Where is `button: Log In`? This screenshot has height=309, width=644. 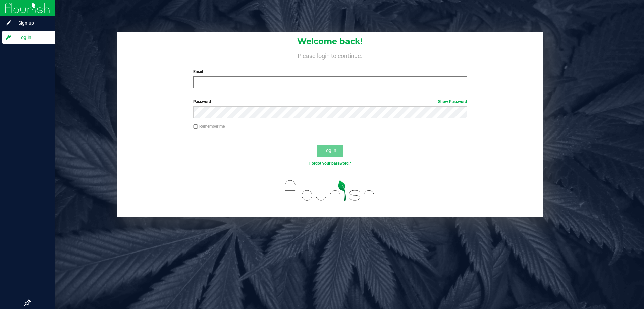 button: Log In is located at coordinates (330, 150).